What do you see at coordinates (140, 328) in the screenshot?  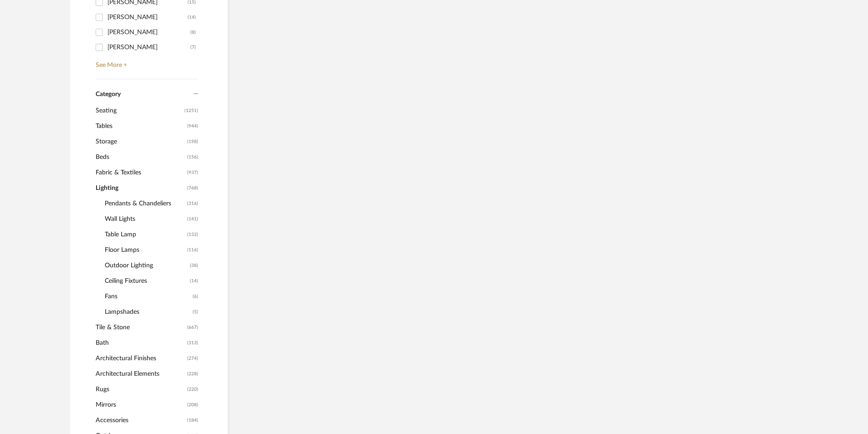 I see `span: Tile & Stone` at bounding box center [140, 328].